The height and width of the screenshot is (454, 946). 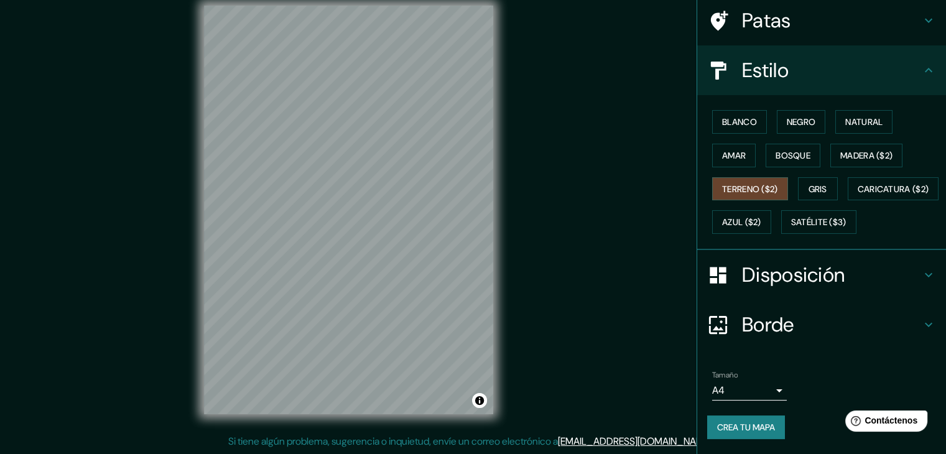 I want to click on div: Estilo, so click(x=822, y=70).